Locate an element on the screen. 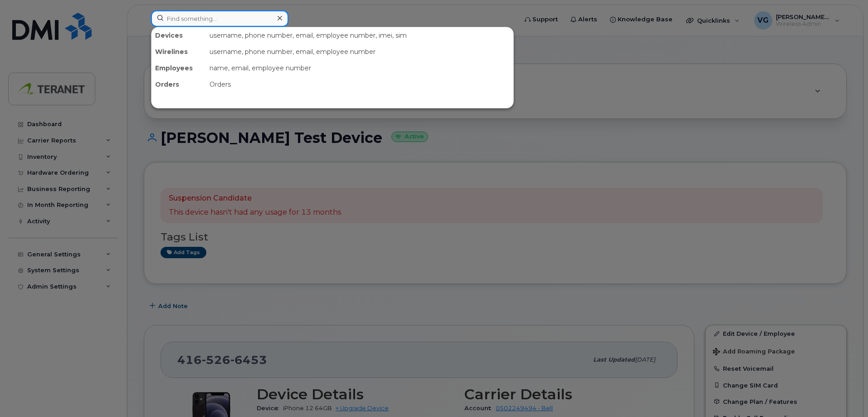 This screenshot has width=868, height=417. div: username, phone number, email, employee number, imei, sim is located at coordinates (360, 36).